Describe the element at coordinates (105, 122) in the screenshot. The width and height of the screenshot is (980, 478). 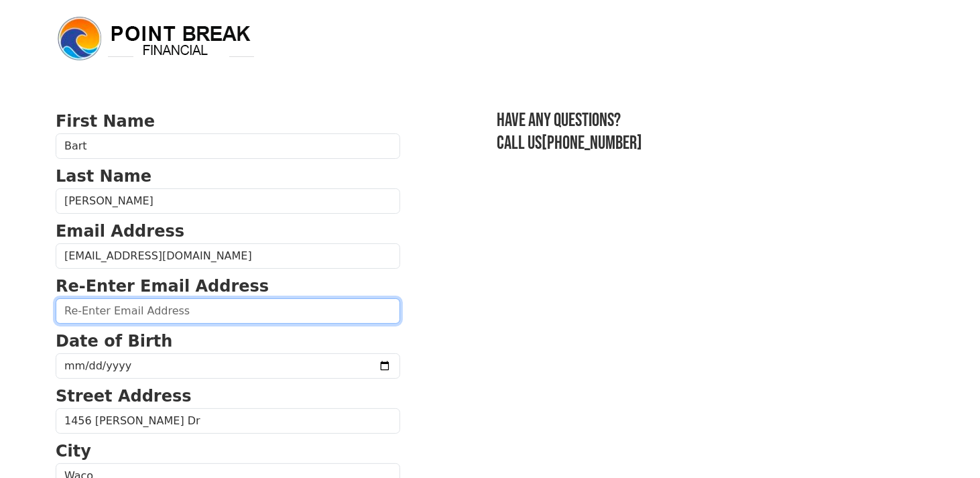
I see `strong: First Name` at that location.